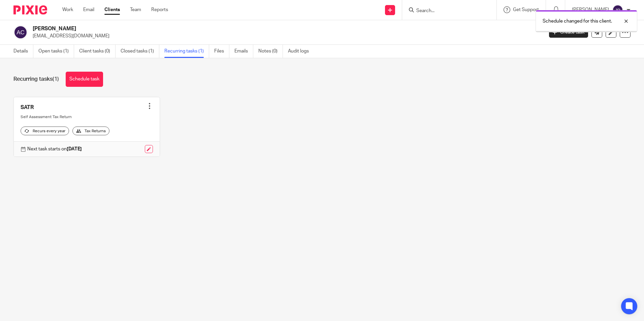 The image size is (644, 321). What do you see at coordinates (301, 51) in the screenshot?
I see `a: Audit logs` at bounding box center [301, 51].